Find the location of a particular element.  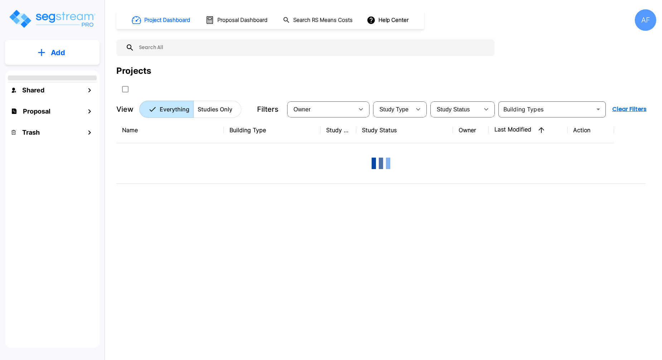

input: Building Types is located at coordinates (546, 109).